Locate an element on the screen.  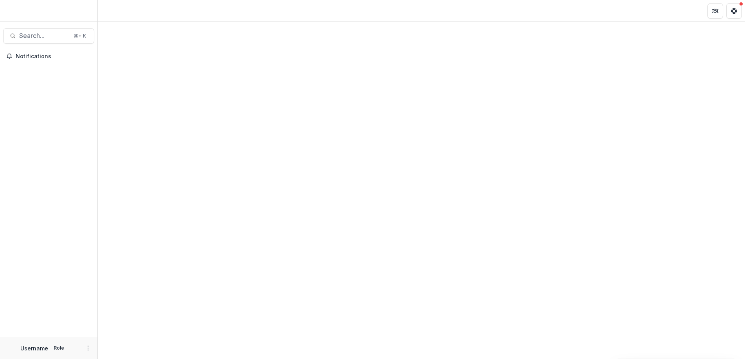
button: Partners is located at coordinates (715, 11).